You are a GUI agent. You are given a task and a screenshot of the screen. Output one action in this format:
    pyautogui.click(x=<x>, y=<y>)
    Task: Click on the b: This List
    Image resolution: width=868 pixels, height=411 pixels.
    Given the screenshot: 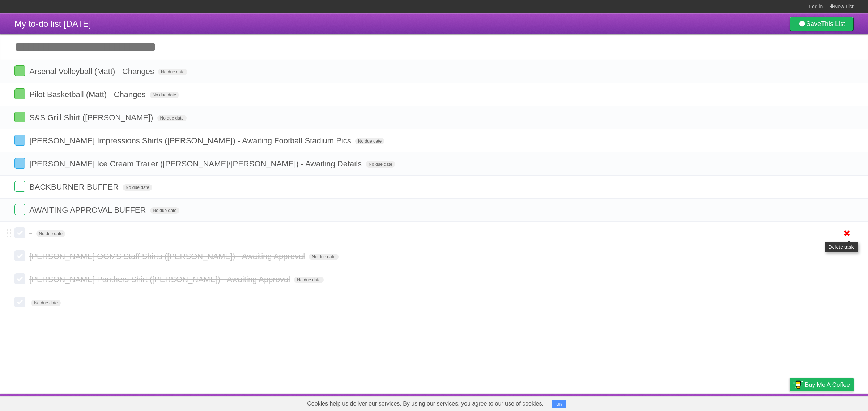 What is the action you would take?
    pyautogui.click(x=832, y=23)
    